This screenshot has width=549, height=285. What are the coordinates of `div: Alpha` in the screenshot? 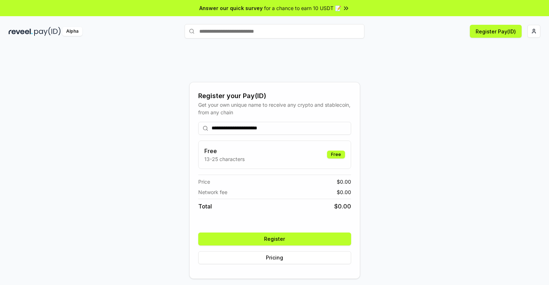 It's located at (72, 31).